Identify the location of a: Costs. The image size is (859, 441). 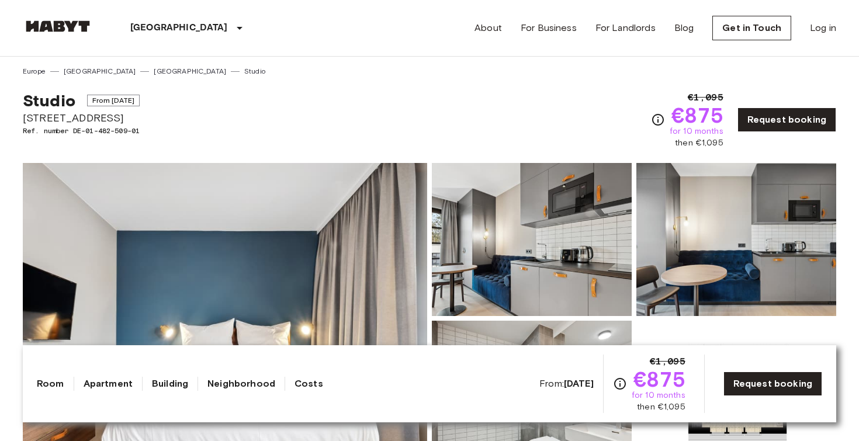
(309, 384).